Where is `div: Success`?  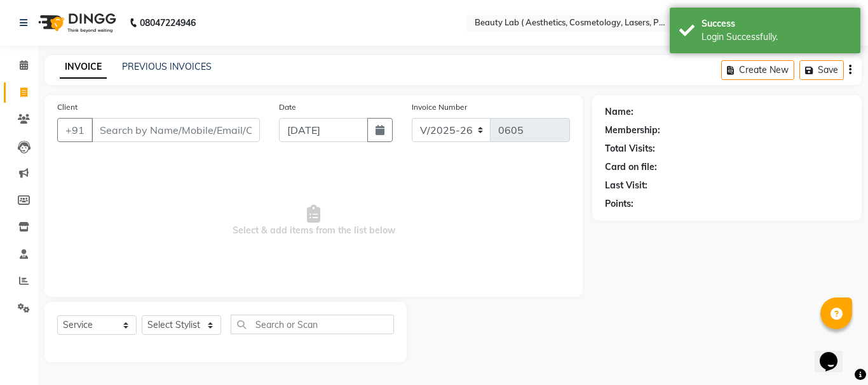 div: Success is located at coordinates (776, 24).